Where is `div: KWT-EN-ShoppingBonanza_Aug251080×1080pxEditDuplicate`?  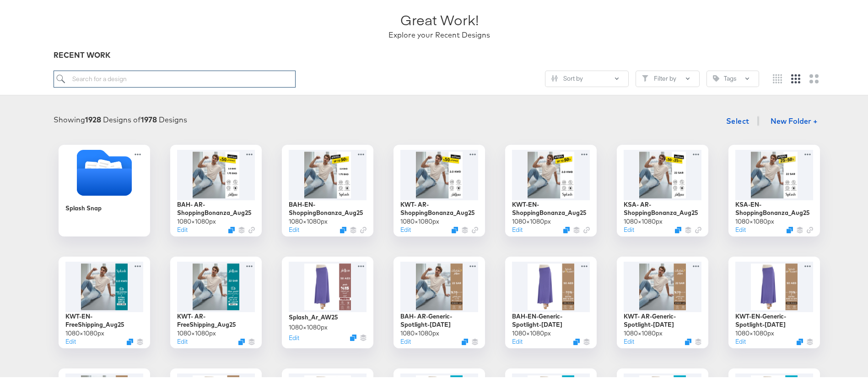
div: KWT-EN-ShoppingBonanza_Aug251080×1080pxEditDuplicate is located at coordinates (551, 188).